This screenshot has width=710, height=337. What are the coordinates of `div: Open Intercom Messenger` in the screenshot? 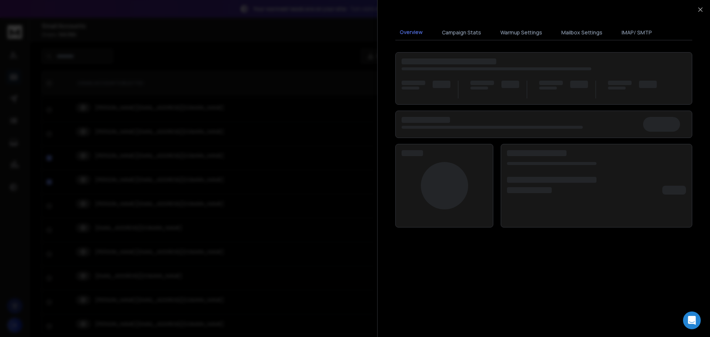 It's located at (692, 320).